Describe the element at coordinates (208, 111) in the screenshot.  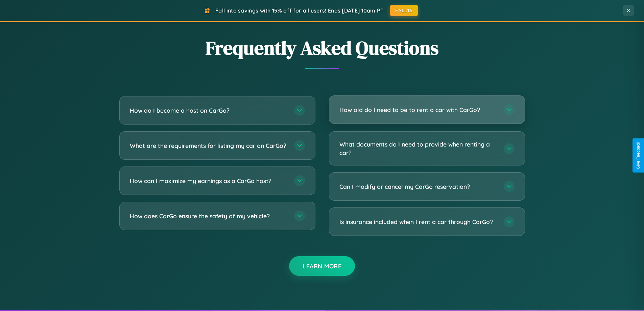
I see `h3: How do I become a host on CarGo?` at that location.